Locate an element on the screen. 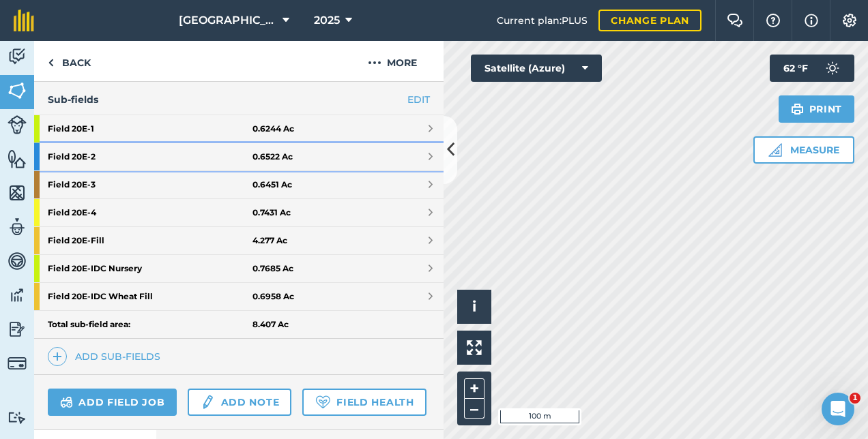 This screenshot has height=439, width=868. img: A question mark icon is located at coordinates (773, 20).